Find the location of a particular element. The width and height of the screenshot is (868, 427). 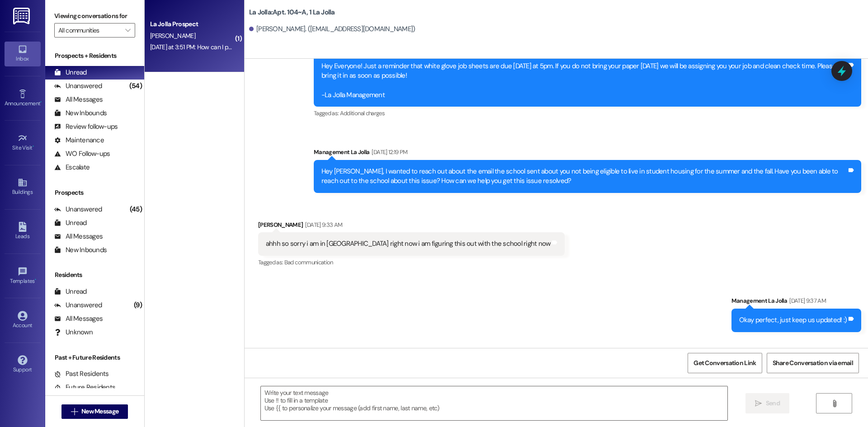

div: Unknown is located at coordinates (74, 332).